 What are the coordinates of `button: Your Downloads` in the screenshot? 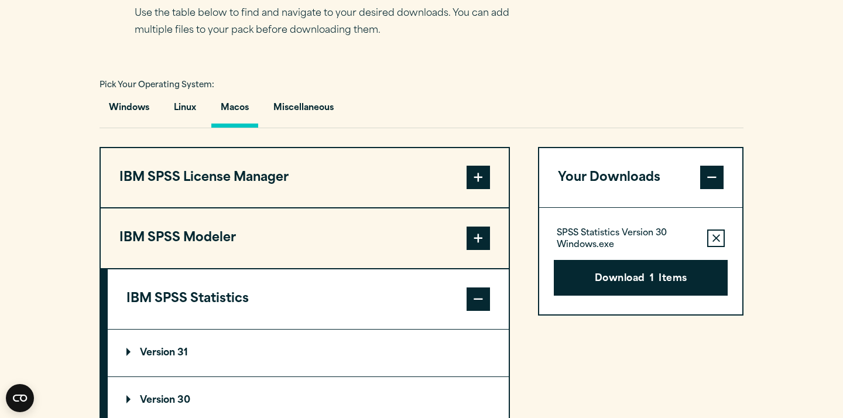 It's located at (641, 178).